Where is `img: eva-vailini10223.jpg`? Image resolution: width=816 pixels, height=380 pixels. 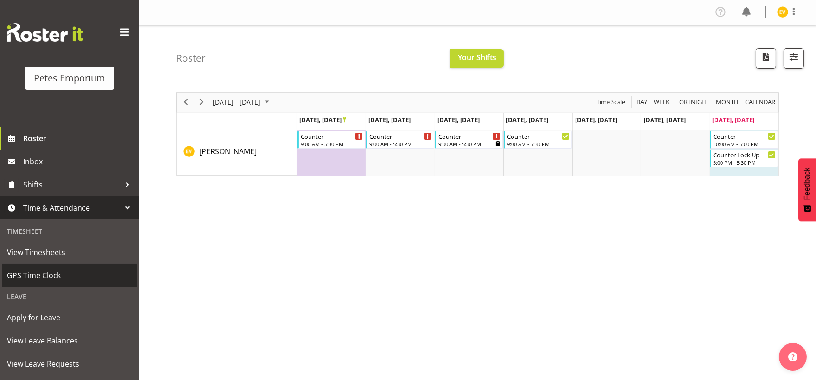
img: eva-vailini10223.jpg is located at coordinates (782, 12).